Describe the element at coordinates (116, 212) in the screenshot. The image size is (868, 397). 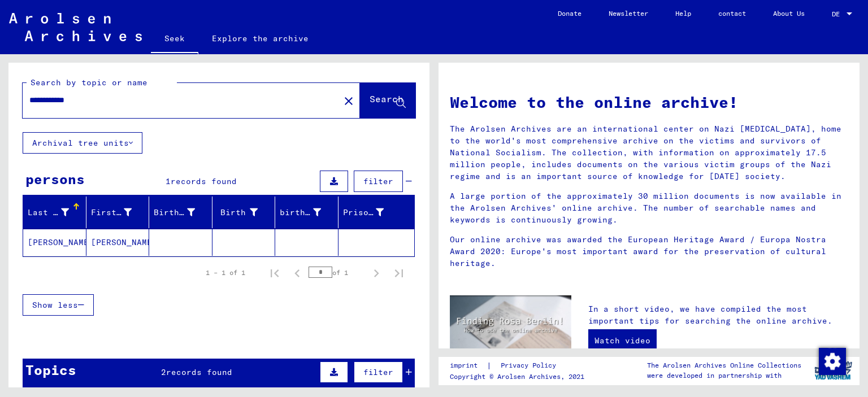
I see `font: First name` at that location.